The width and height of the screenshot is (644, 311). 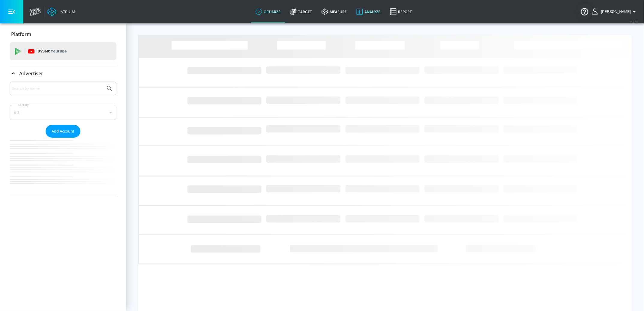 I want to click on p: Advertiser, so click(x=31, y=73).